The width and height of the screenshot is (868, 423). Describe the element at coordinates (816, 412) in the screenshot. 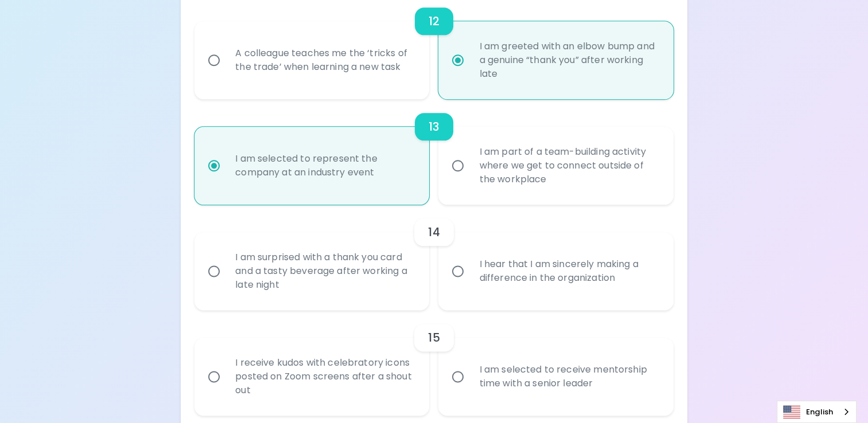

I see `aside: Language selected: English` at that location.